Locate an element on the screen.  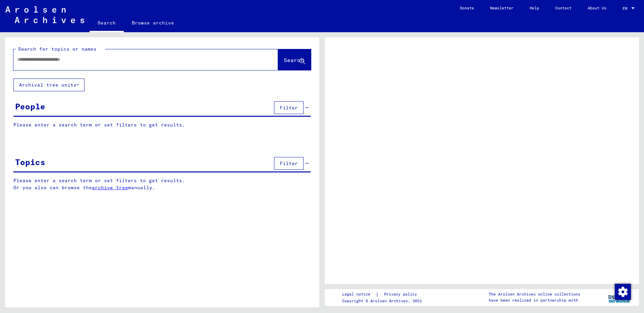
a: Browse archive is located at coordinates (153, 23).